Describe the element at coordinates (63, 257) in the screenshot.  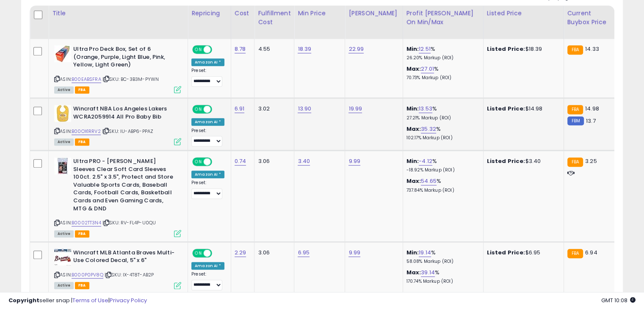
I see `img: 51L-Apv58AL._SL40_.jpg` at that location.